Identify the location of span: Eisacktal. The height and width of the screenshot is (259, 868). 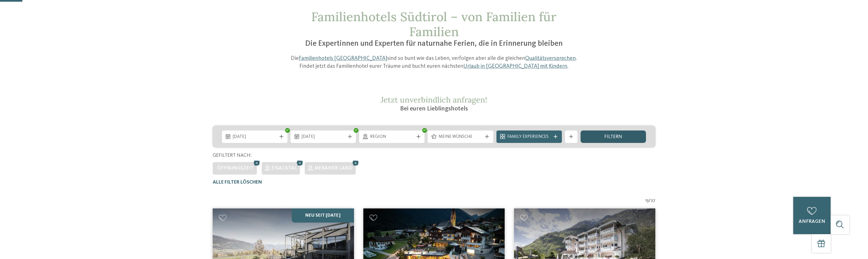
(284, 168).